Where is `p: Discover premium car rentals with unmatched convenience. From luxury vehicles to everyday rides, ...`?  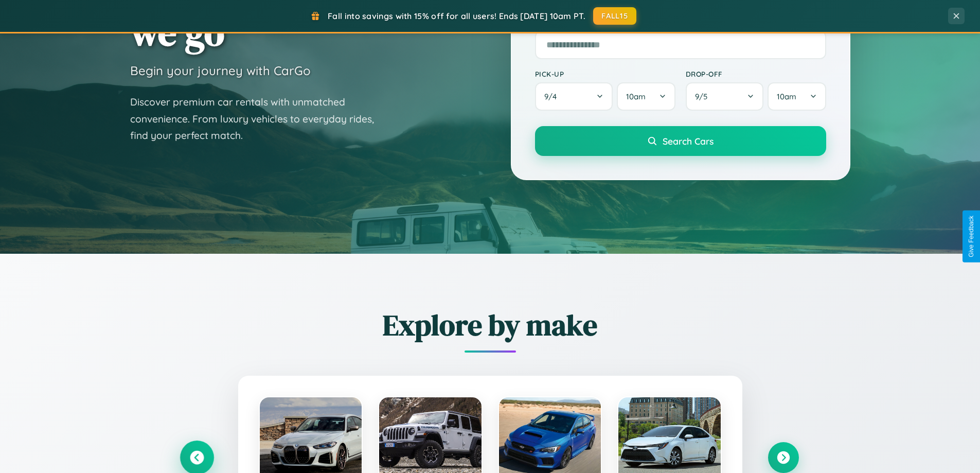 p: Discover premium car rentals with unmatched convenience. From luxury vehicles to everyday rides, ... is located at coordinates (259, 119).